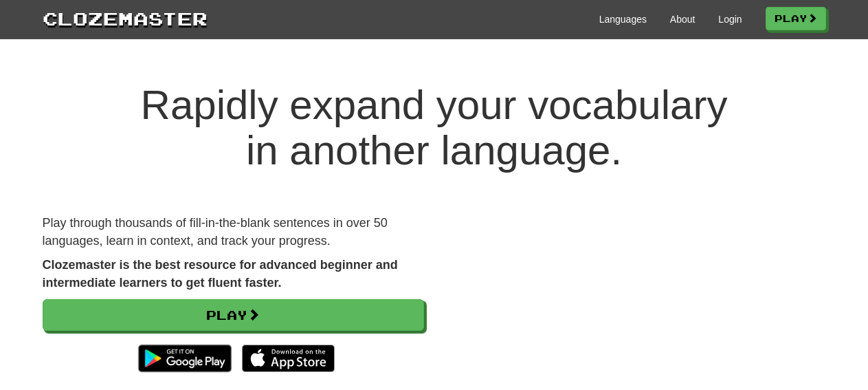 This screenshot has height=390, width=868. I want to click on img: Get it on Google Play, so click(184, 358).